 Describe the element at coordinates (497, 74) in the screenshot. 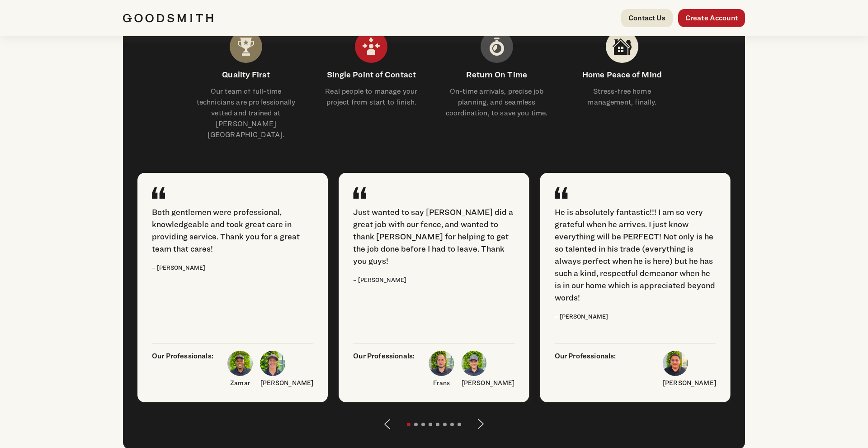

I see `h4: Return On Time` at that location.